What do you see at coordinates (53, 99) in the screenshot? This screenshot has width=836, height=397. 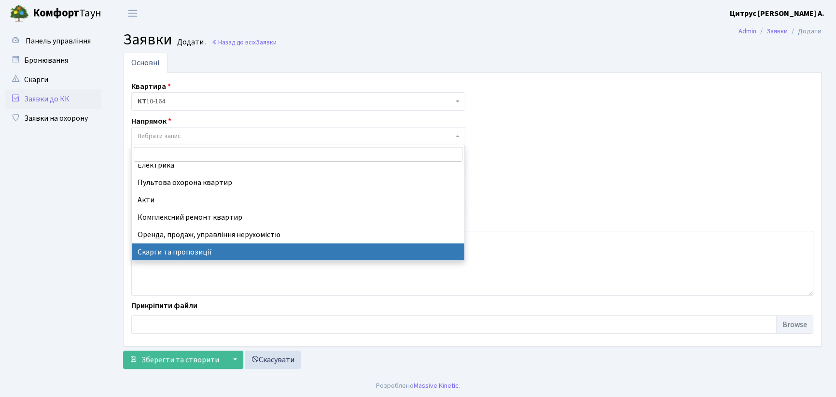 I see `a: Заявки до КК` at bounding box center [53, 99].